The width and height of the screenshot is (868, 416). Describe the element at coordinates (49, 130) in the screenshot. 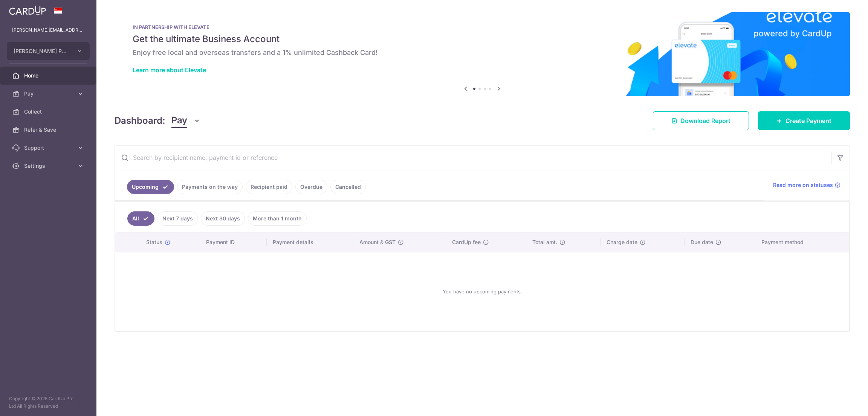

I see `span: Refer & Save` at that location.